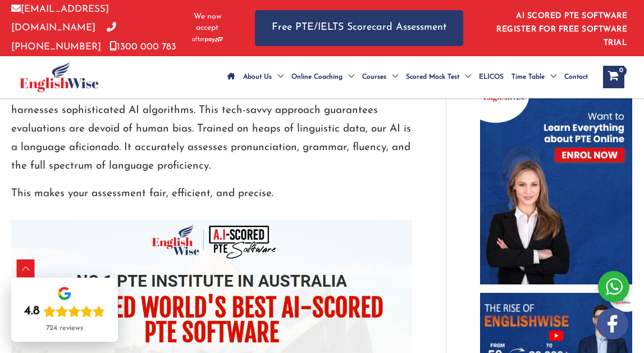 Image resolution: width=644 pixels, height=353 pixels. What do you see at coordinates (613, 77) in the screenshot?
I see `a: View Shopping Cart, empty` at bounding box center [613, 77].